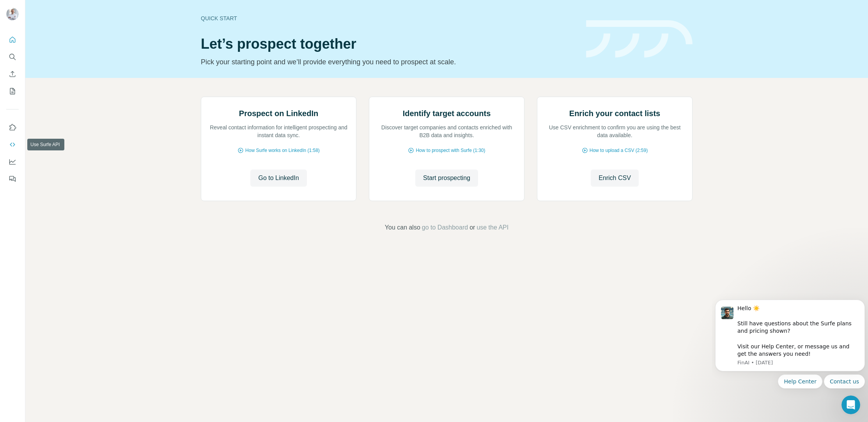 This screenshot has height=422, width=868. What do you see at coordinates (450, 151) in the screenshot?
I see `span: How to prospect with Surfe (1:30)` at bounding box center [450, 151].